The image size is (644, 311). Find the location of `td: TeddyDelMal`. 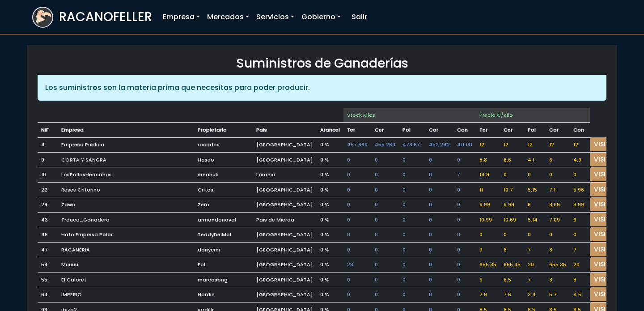

td: TeddyDelMal is located at coordinates (223, 235).